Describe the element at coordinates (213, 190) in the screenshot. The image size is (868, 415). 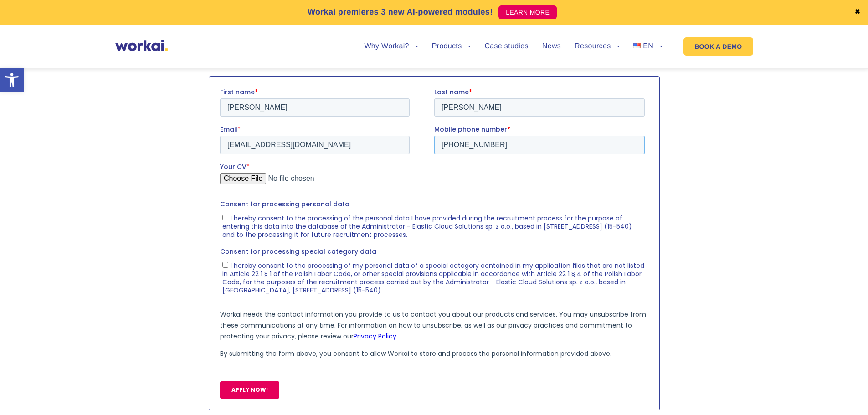
I see `span: I hereby consent to the processing of my personal data of a special category contained in my appl...` at that location.